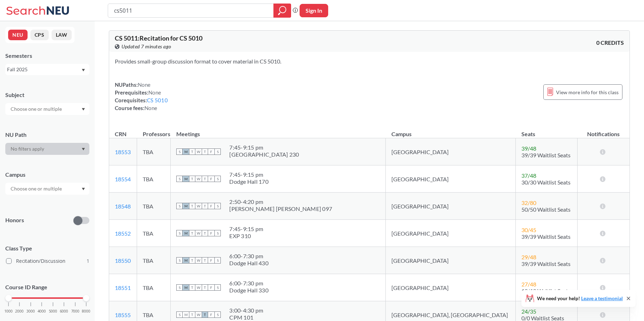 This screenshot has height=321, width=644. What do you see at coordinates (47, 70) in the screenshot?
I see `div: Fall 2025Dropdown arrow` at bounding box center [47, 70].